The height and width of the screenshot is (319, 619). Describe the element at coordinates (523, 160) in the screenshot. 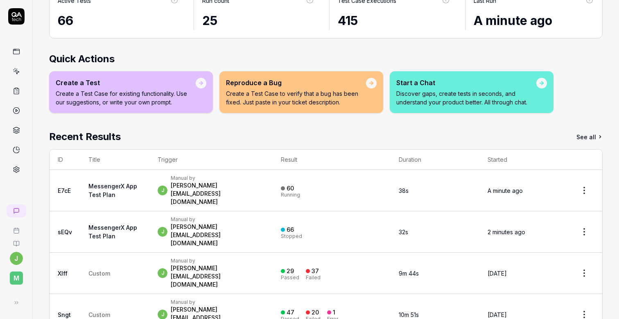

I see `th: Started` at that location.